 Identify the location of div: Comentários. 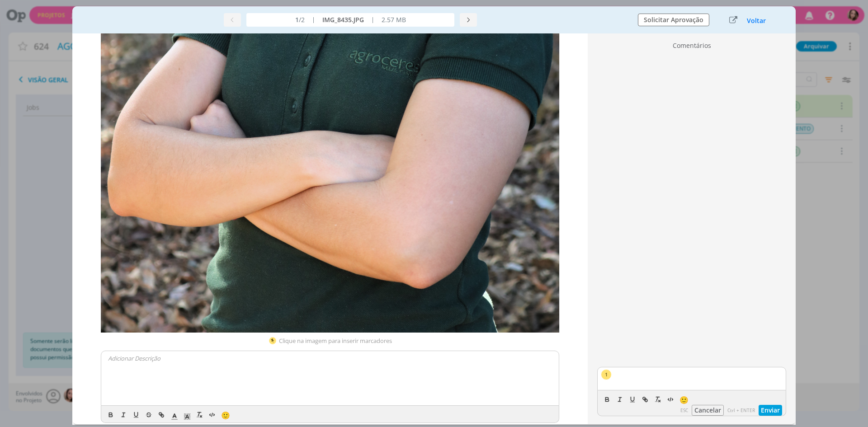
(692, 47).